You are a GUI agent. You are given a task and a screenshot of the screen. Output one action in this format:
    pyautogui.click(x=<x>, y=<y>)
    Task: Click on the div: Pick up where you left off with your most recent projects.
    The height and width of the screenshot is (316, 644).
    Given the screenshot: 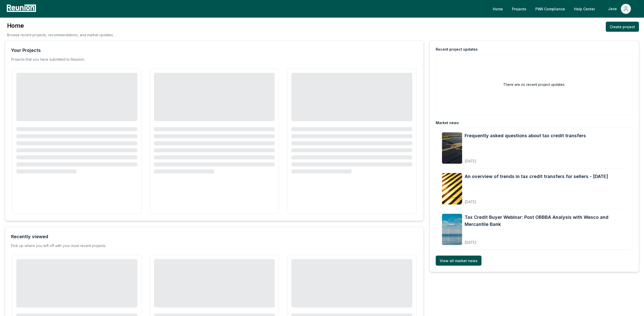 What is the action you would take?
    pyautogui.click(x=59, y=245)
    